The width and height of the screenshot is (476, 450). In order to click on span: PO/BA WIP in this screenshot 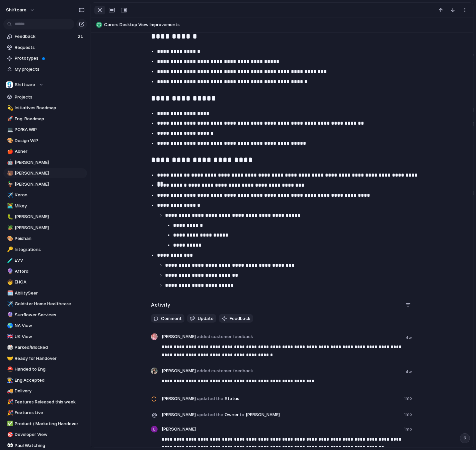, I will do `click(50, 130)`.